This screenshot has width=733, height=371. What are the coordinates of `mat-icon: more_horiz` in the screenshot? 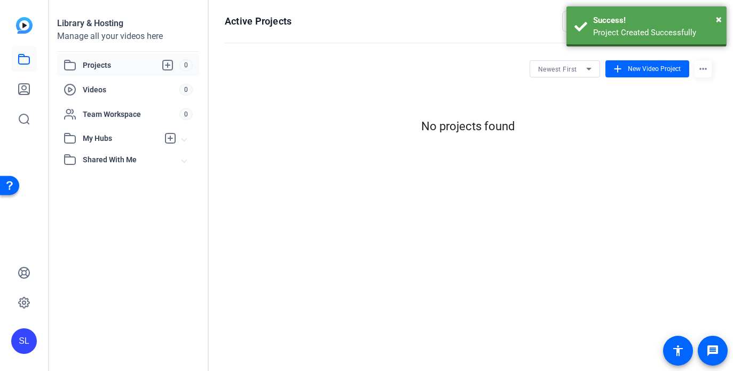 It's located at (703, 69).